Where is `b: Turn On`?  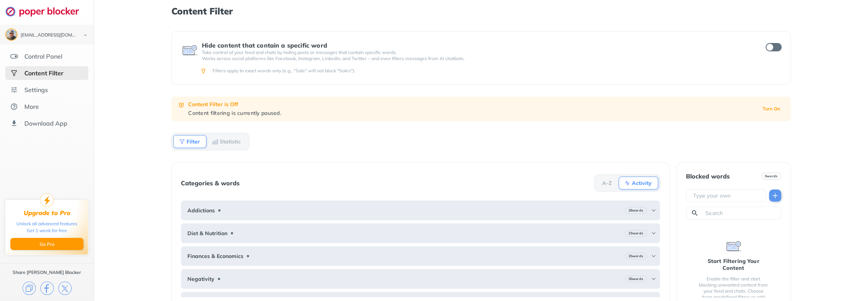 b: Turn On is located at coordinates (772, 109).